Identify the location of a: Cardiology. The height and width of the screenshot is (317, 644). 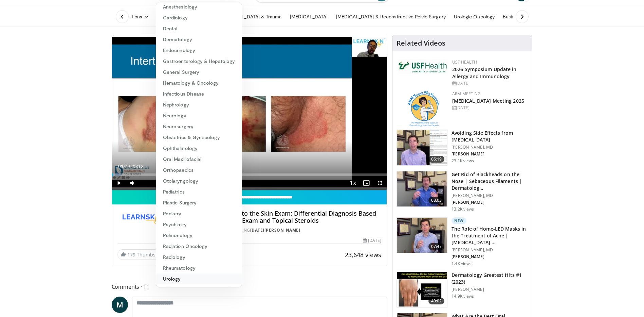
(199, 18).